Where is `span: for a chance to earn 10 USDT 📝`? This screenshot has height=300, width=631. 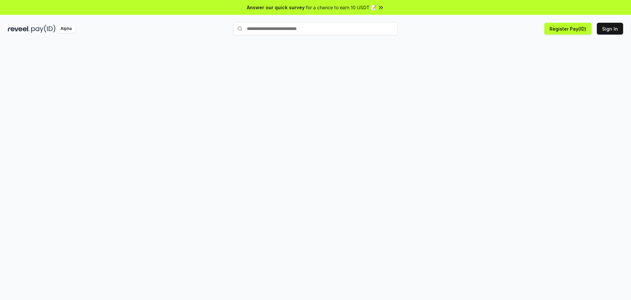
span: for a chance to earn 10 USDT 📝 is located at coordinates (341, 7).